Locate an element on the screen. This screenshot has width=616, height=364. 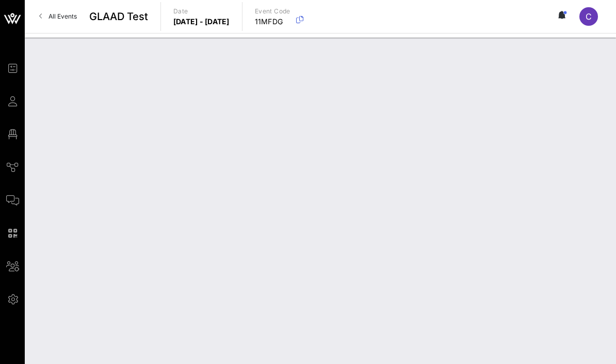
p: Event Code is located at coordinates (272, 11).